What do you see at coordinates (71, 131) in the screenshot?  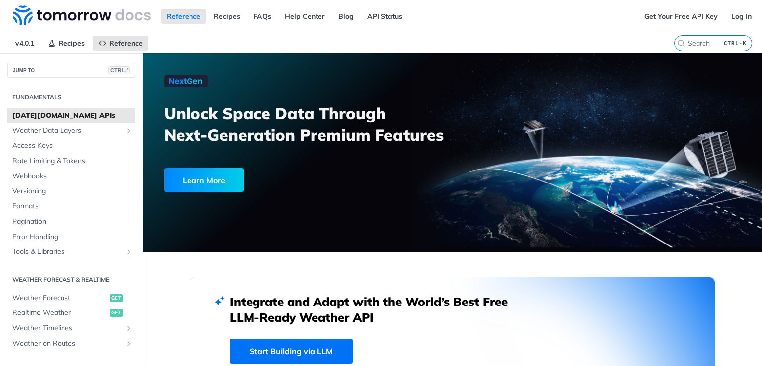 I see `a: Weather Data LayersShow subpages for Weather Data Layers` at bounding box center [71, 131].